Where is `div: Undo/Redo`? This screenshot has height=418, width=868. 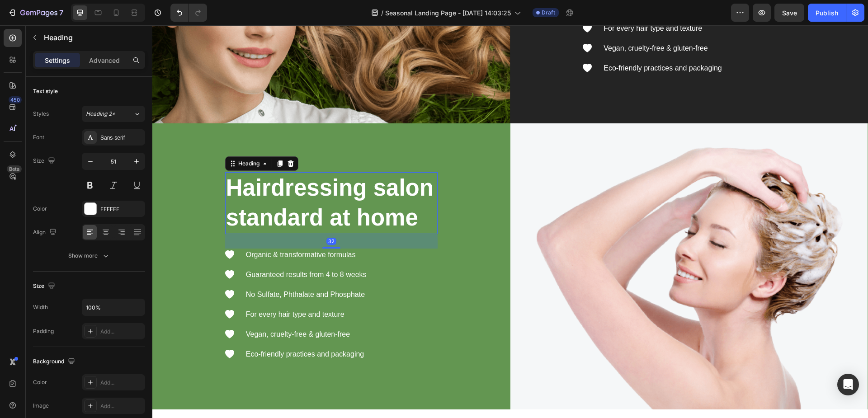 div: Undo/Redo is located at coordinates (189, 13).